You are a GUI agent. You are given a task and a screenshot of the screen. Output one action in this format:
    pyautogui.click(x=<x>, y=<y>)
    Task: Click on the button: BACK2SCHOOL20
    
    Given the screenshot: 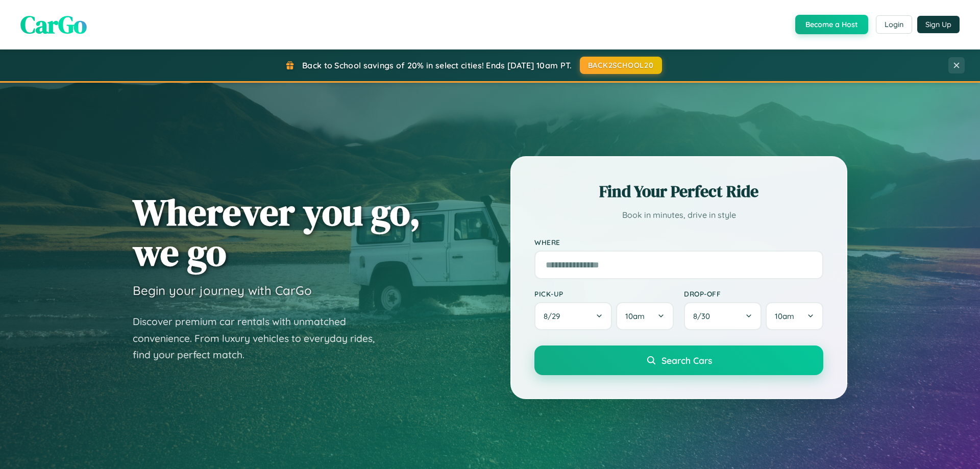 What is the action you would take?
    pyautogui.click(x=621, y=65)
    